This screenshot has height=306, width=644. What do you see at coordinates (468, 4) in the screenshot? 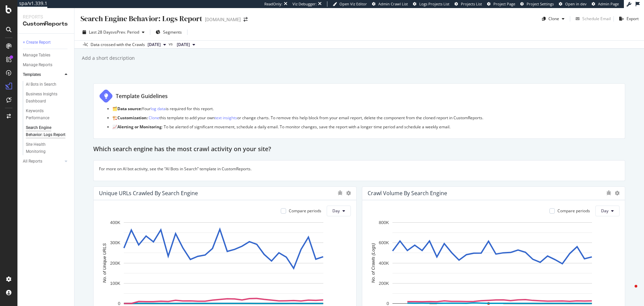
I see `a: Projects List` at bounding box center [468, 4].